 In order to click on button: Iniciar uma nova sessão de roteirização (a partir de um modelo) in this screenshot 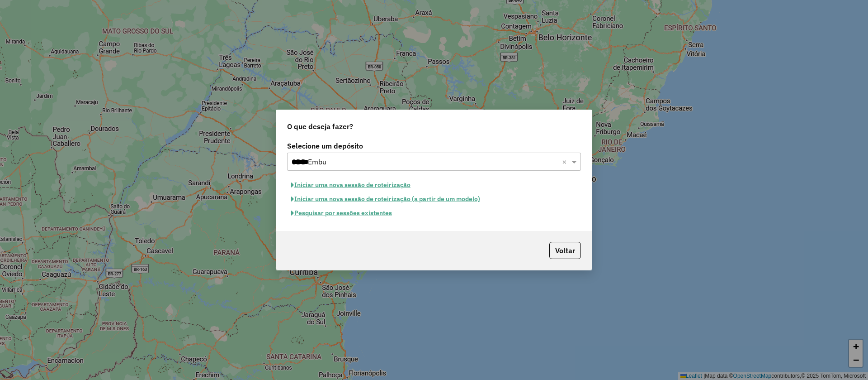, I will do `click(386, 199)`.